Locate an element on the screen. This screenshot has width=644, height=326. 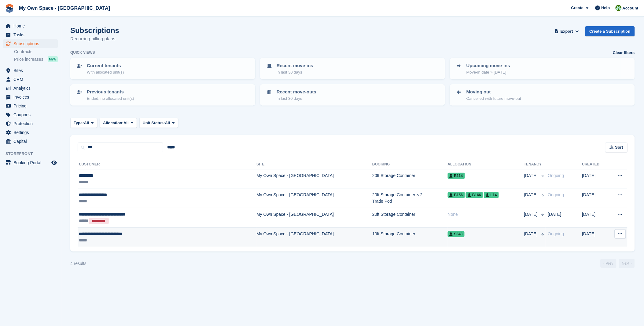
p: Moving out is located at coordinates (494, 92).